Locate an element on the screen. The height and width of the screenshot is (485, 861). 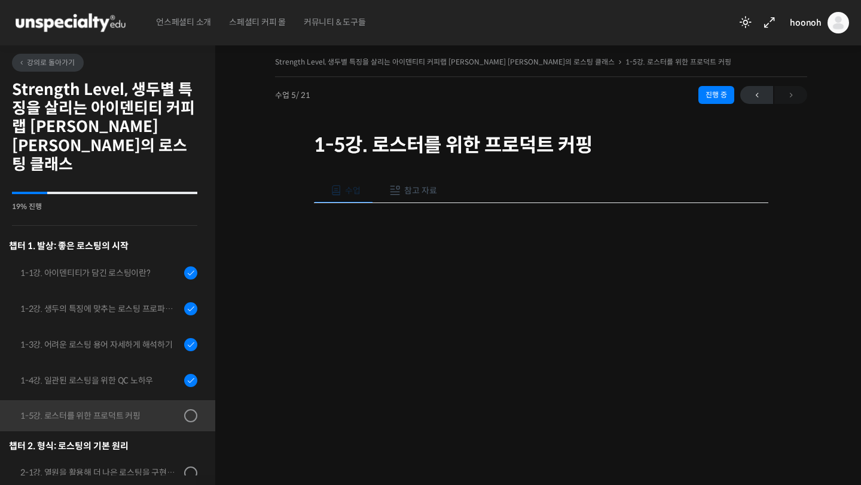
div: 챕터 2. 형식: 로스팅의 기본 원리 is located at coordinates (103, 446).